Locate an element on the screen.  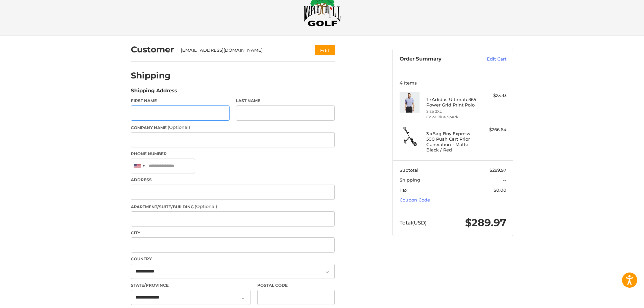
h3: Order Summary is located at coordinates (436, 59).